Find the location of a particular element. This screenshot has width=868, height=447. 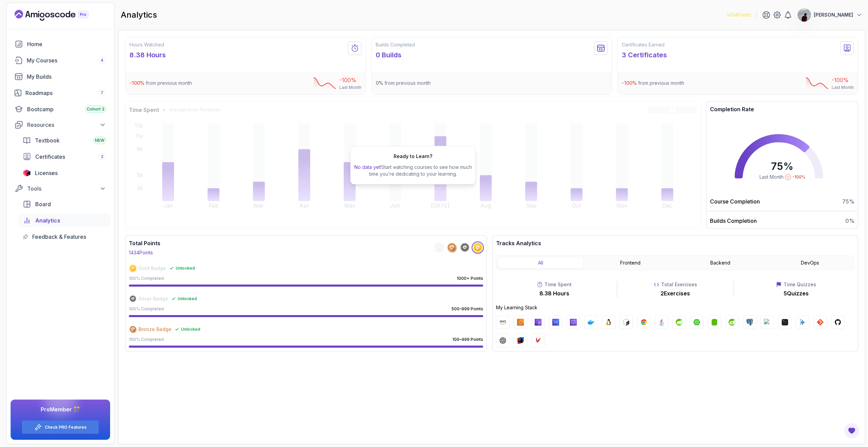

img: postgres logo is located at coordinates (750, 322).